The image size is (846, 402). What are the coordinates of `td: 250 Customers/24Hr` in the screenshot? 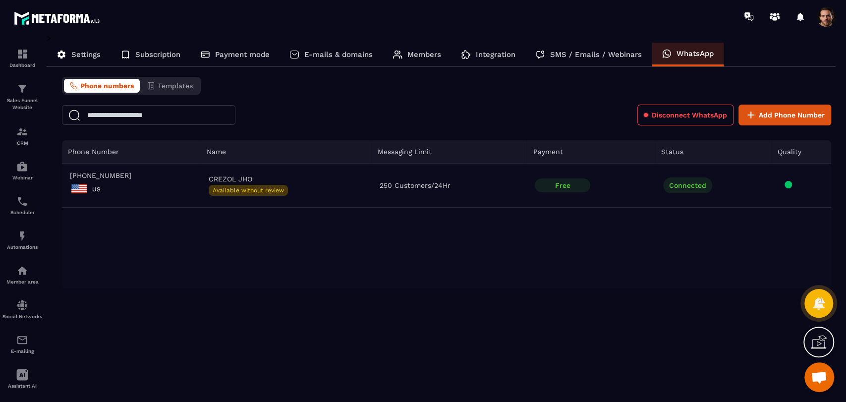 It's located at (449, 185).